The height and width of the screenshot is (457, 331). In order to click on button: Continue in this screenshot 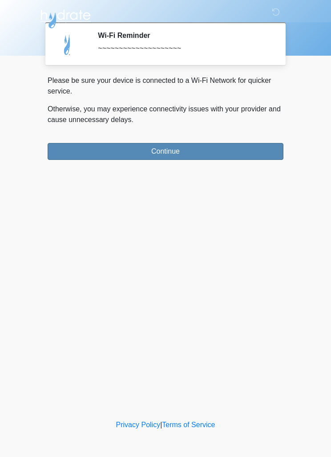, I will do `click(166, 151)`.